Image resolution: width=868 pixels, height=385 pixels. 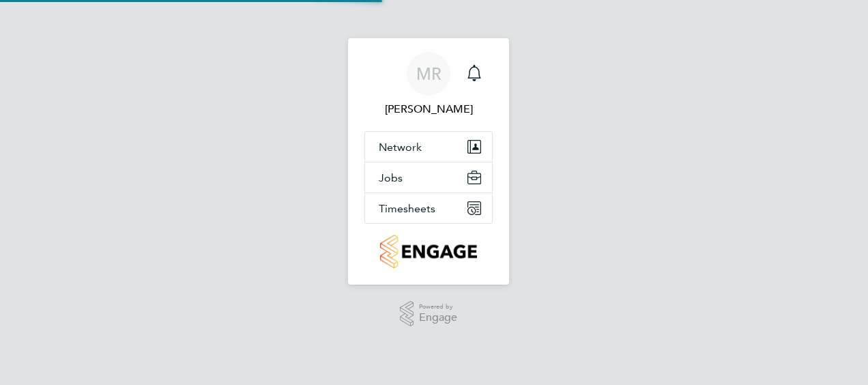 What do you see at coordinates (438, 306) in the screenshot?
I see `span: Powered by` at bounding box center [438, 306].